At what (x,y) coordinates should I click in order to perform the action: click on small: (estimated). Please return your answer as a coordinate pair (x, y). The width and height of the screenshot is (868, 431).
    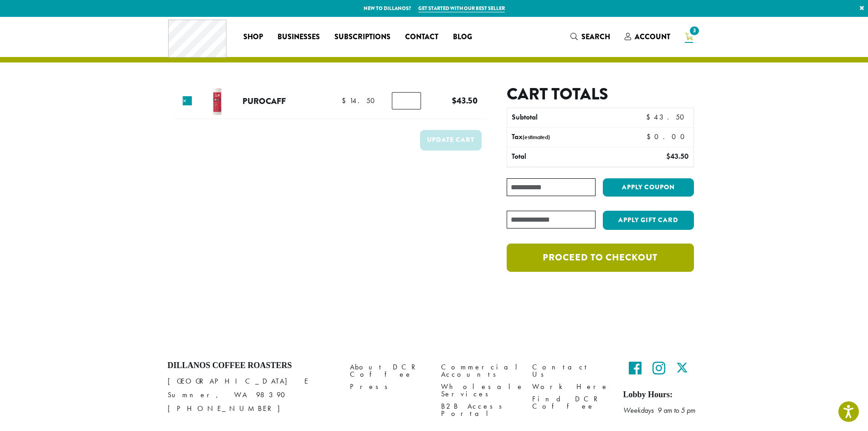
    Looking at the image, I should click on (536, 137).